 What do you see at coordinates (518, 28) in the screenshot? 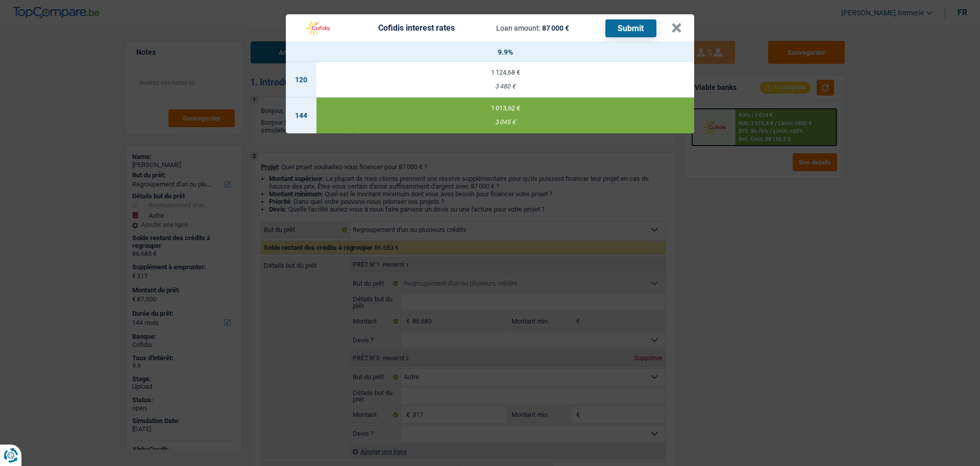
I see `span: Loan amount:` at bounding box center [518, 28].